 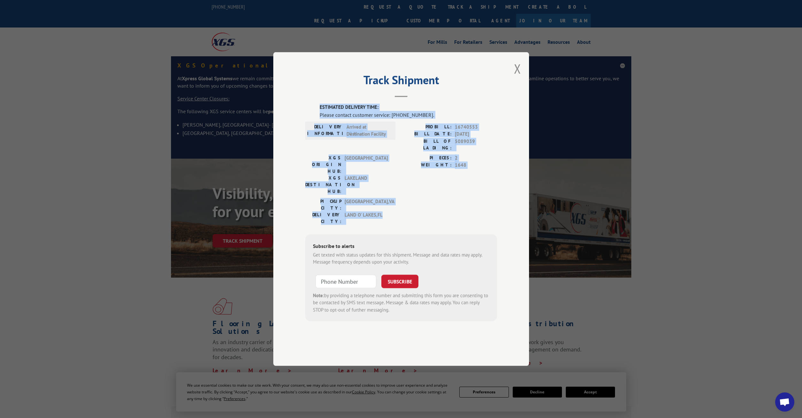 What do you see at coordinates (401, 303) in the screenshot?
I see `div: by providing a telephone number and submitting this form you are consenting to be contacted by SM...` at bounding box center [401, 303].